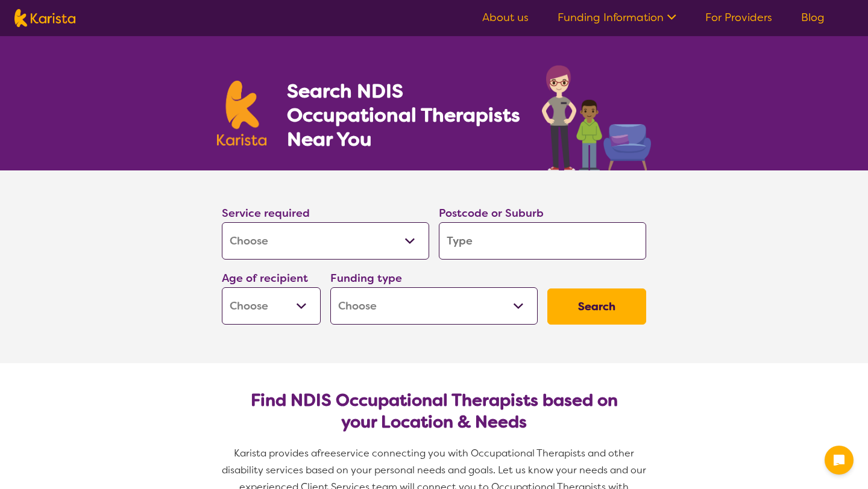 This screenshot has width=868, height=489. What do you see at coordinates (812, 17) in the screenshot?
I see `a: Blog` at bounding box center [812, 17].